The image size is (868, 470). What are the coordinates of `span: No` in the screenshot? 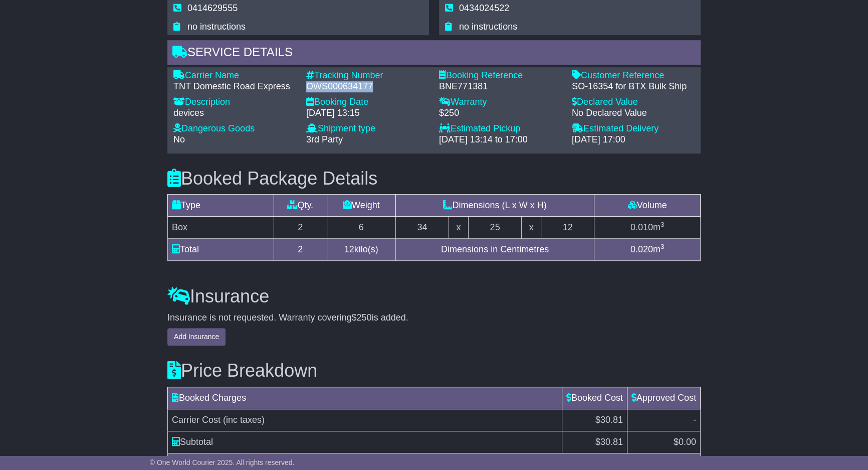 It's located at (179, 139).